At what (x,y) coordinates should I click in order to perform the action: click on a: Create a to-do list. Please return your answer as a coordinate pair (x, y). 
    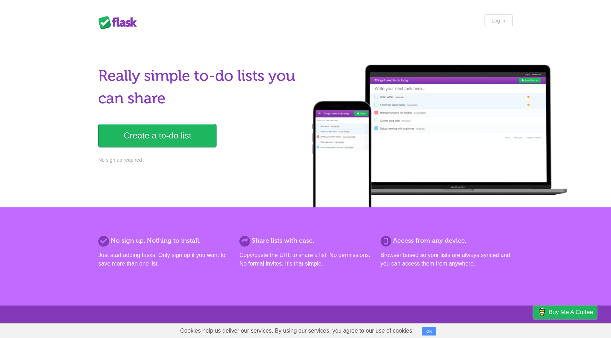
    Looking at the image, I should click on (157, 136).